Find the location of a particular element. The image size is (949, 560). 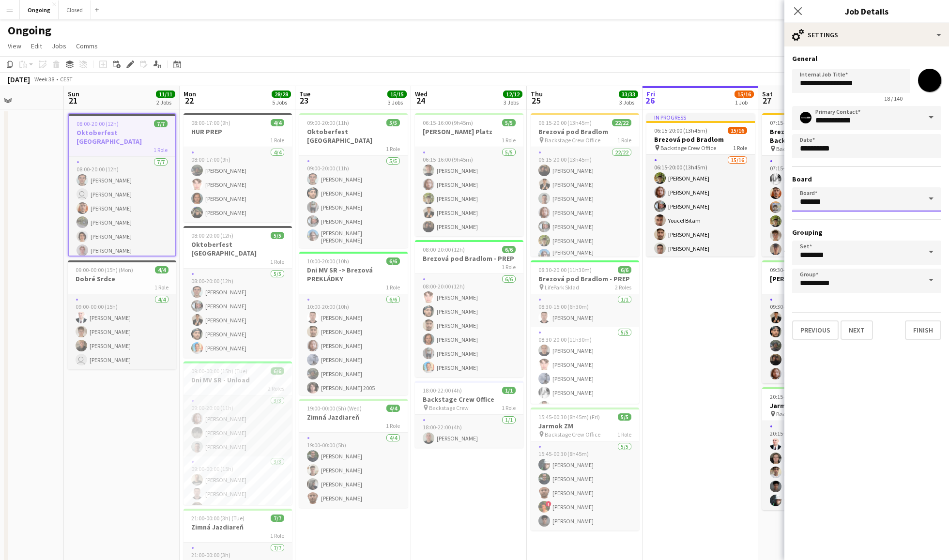

app-job-card: In progress06:15-20:00 (13h45m)15/16Brezová pod Bradlom Backstage Crew Office1 Role15/1606:15-20:... is located at coordinates (701, 185).